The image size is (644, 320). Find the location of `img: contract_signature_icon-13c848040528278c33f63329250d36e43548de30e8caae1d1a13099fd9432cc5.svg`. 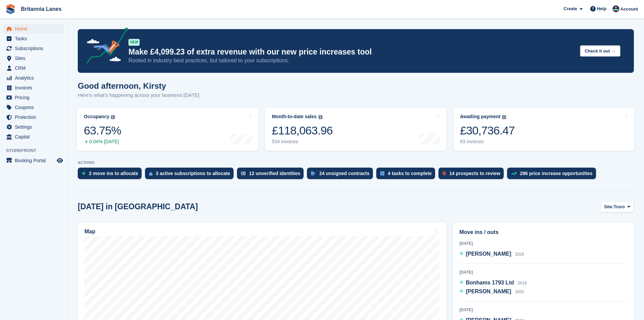

img: contract_signature_icon-13c848040528278c33f63329250d36e43548de30e8caae1d1a13099fd9432cc5.svg is located at coordinates (314, 174).